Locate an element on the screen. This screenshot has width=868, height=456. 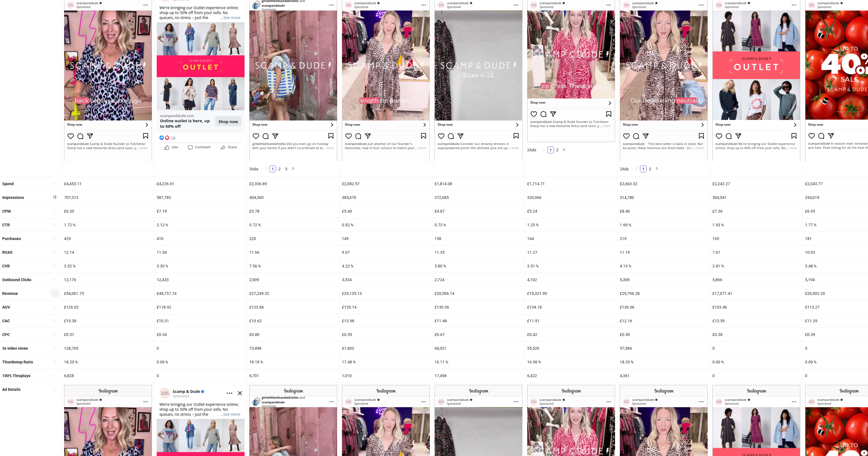
b: CAC is located at coordinates (6, 321).